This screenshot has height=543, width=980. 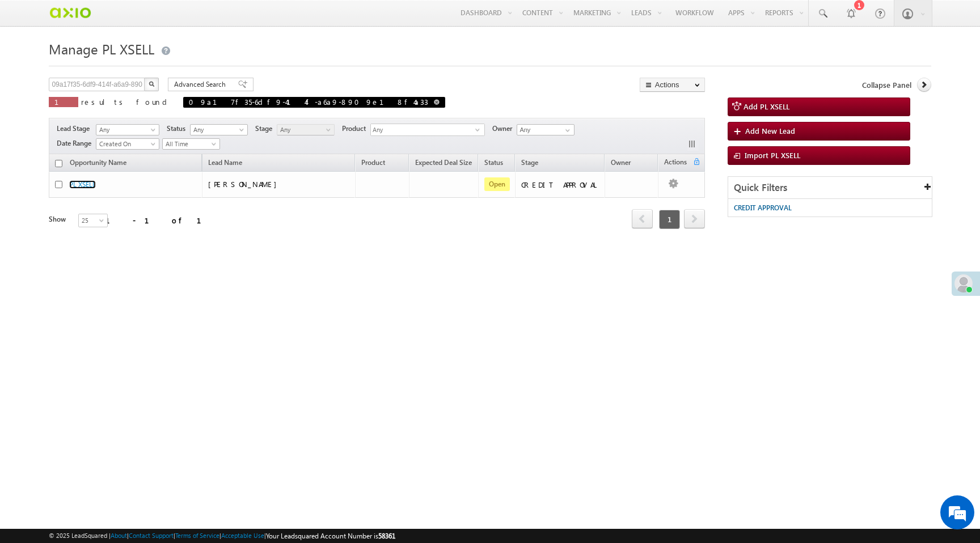 I want to click on span: results found, so click(x=126, y=102).